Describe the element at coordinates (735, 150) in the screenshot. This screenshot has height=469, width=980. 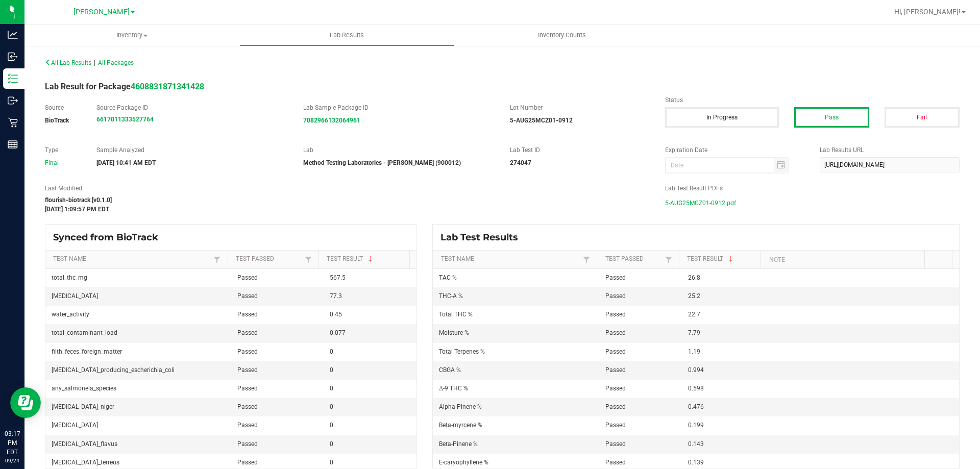
I see `label: Expiration Date` at that location.